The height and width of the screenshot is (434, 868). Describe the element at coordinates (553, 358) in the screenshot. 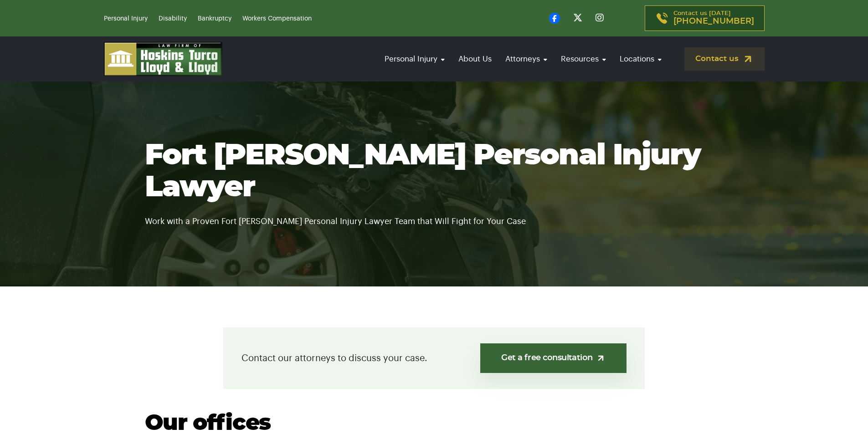

I see `a: Get a free consultation` at that location.